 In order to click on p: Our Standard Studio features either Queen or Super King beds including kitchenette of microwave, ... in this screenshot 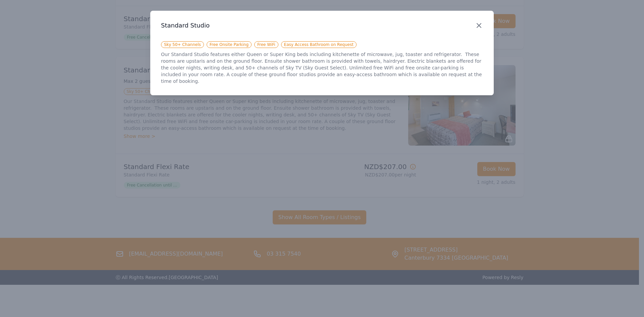, I will do `click(322, 68)`.